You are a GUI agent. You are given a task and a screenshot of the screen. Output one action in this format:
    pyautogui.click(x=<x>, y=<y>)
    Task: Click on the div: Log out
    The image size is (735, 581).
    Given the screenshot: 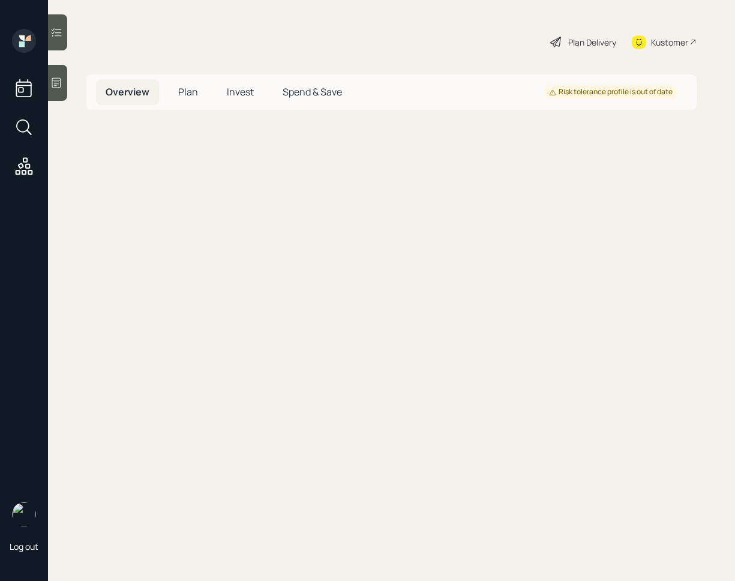 What is the action you would take?
    pyautogui.click(x=24, y=546)
    